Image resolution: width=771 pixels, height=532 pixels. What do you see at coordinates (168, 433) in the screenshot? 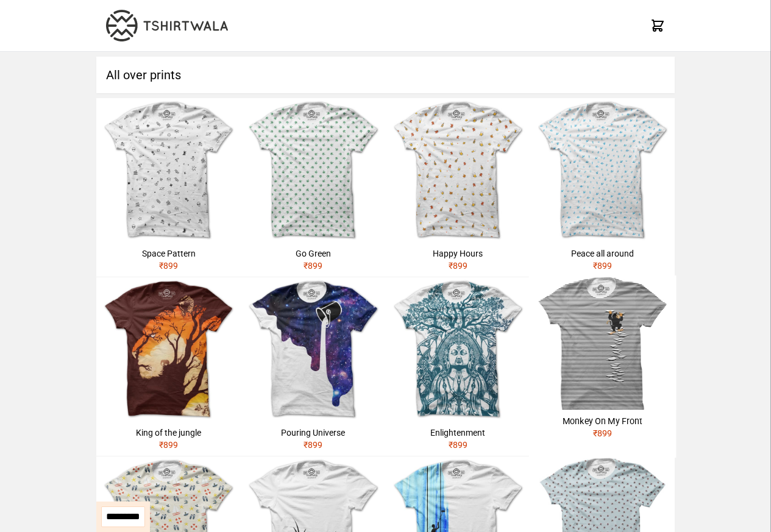
I see `div: King of the jungle` at bounding box center [168, 433].